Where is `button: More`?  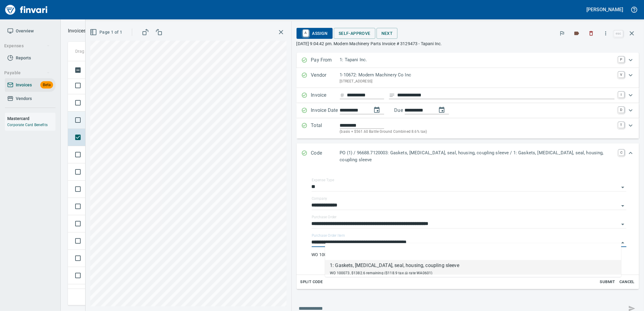
button: More is located at coordinates (606, 33).